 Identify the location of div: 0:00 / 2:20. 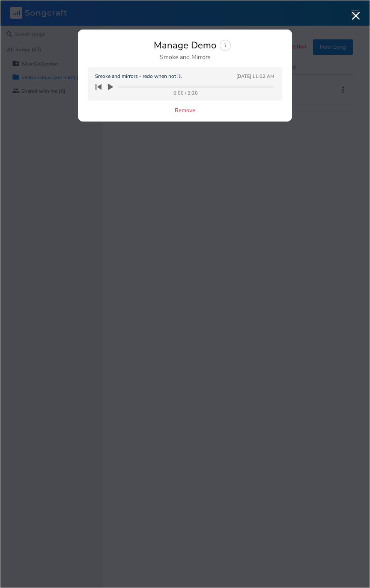
(185, 92).